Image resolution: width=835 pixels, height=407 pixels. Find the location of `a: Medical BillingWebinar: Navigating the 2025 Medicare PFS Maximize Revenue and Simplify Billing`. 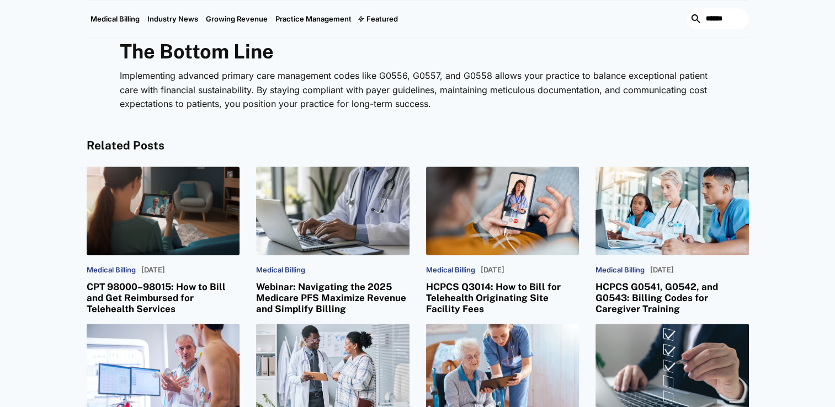

a: Medical BillingWebinar: Navigating the 2025 Medicare PFS Maximize Revenue and Simplify Billing is located at coordinates (333, 241).